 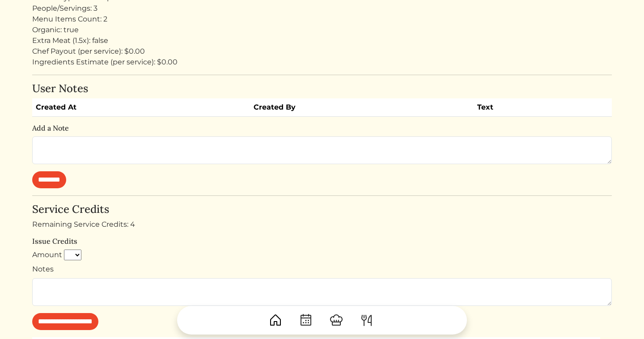 I want to click on img: ForkKnife-55491504ffdb50bab0c1e09e7649658475375261d09fd45db06cec23bce548bf.svg, so click(x=367, y=320).